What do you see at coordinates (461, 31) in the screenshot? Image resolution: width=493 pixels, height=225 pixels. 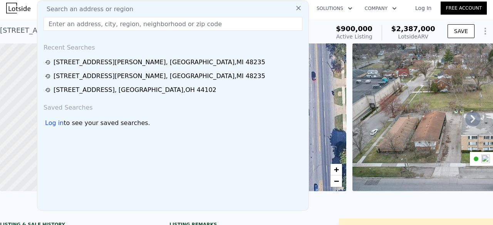 I see `button: SAVE` at bounding box center [461, 31].